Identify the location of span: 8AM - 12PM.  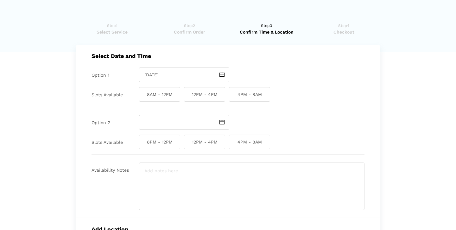
(160, 94).